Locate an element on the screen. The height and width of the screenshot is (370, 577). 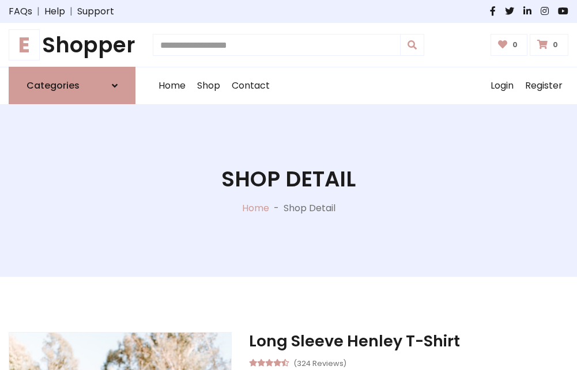
p: Shop Detail is located at coordinates (309, 209).